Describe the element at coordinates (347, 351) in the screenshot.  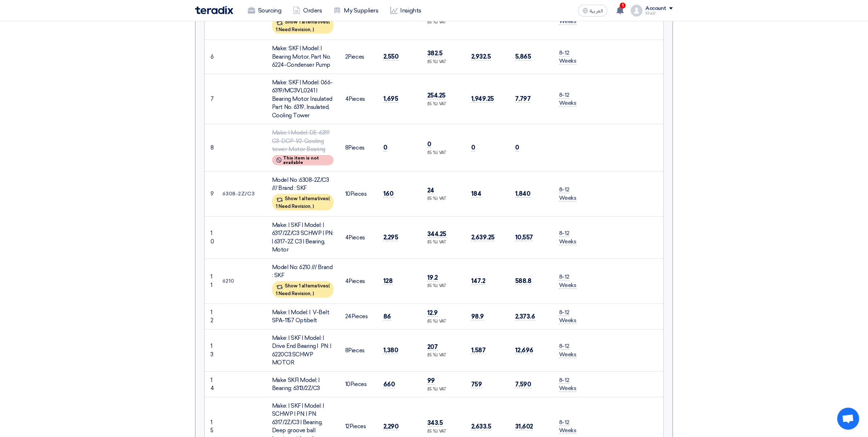
I see `span: 8` at that location.